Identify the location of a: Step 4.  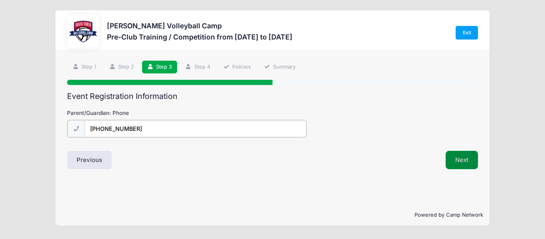
(197, 67).